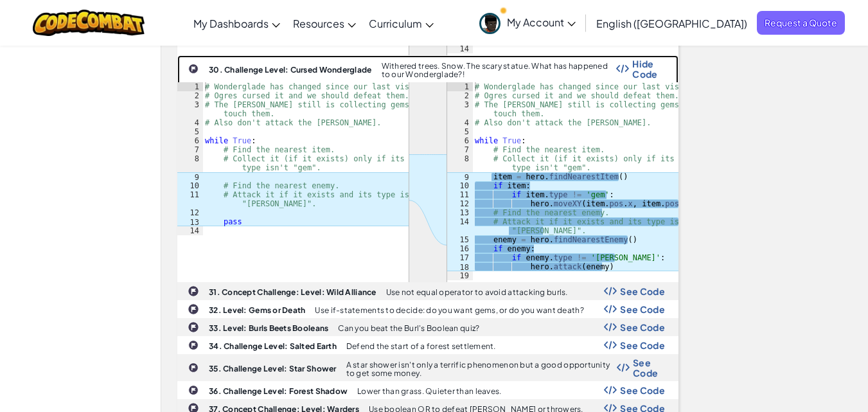  I want to click on p: Can you beat the Burl's Boolean quiz?, so click(409, 327).